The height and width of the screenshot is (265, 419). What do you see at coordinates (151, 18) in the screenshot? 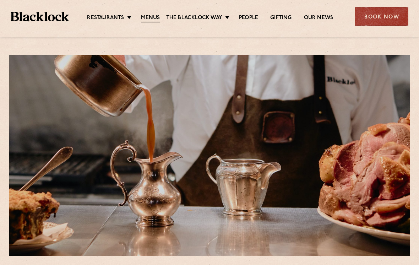
I see `a: Menus` at bounding box center [151, 18].